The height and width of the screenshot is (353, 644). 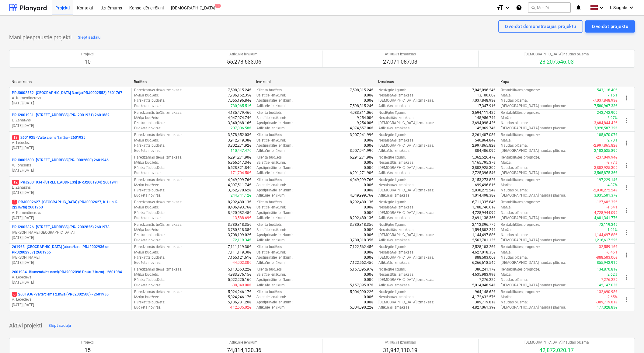 I want to click on p: 8,292,480.13€, so click(x=240, y=202).